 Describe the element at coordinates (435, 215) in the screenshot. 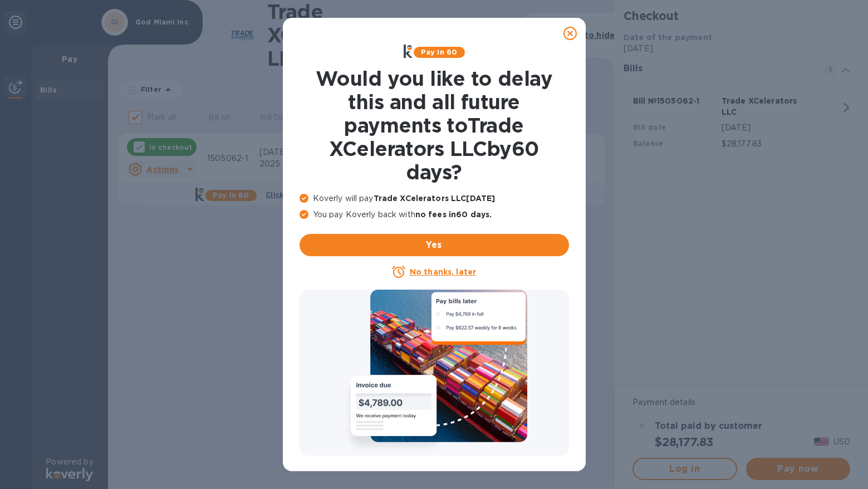

I see `p: You pay Koverly back with` at that location.